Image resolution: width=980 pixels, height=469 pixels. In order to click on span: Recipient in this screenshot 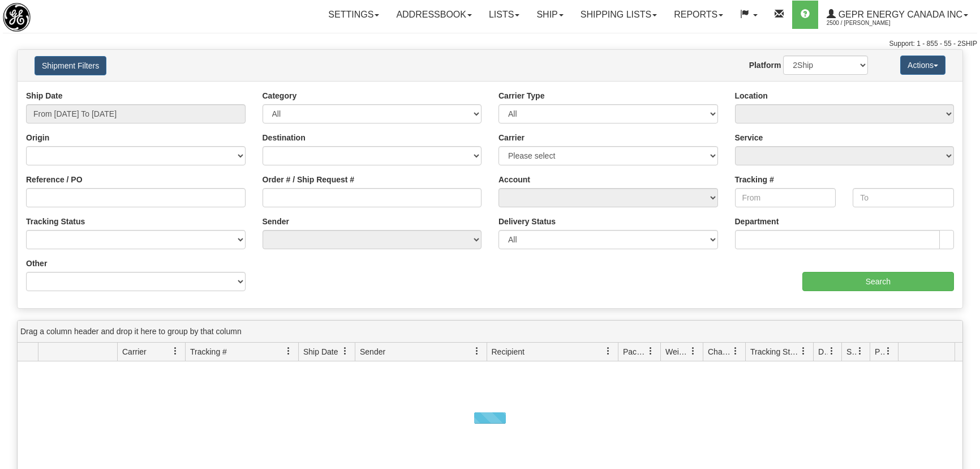, I will do `click(509, 351)`.